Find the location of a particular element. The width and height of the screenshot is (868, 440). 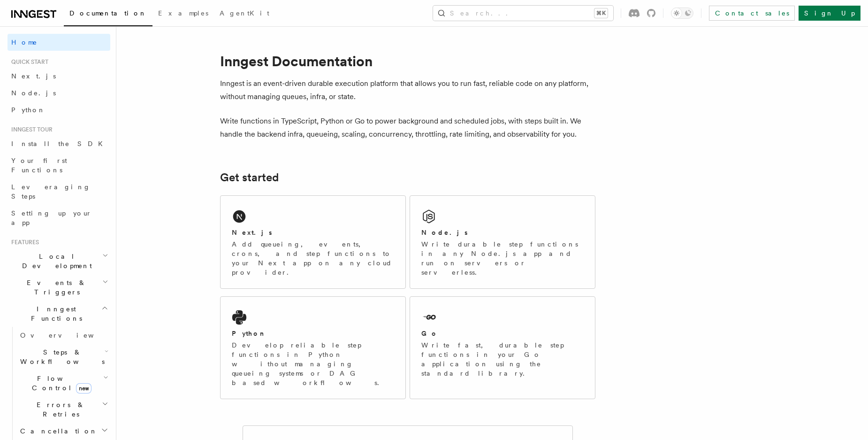

span: Node.js is located at coordinates (33, 93).